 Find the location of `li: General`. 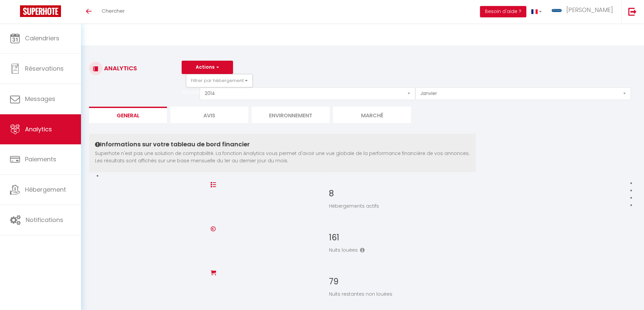

li: General is located at coordinates (128, 115).